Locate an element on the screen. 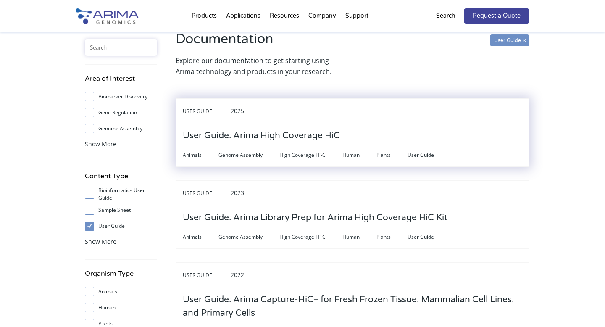 Image resolution: width=605 pixels, height=327 pixels. span: 2025 is located at coordinates (237, 110).